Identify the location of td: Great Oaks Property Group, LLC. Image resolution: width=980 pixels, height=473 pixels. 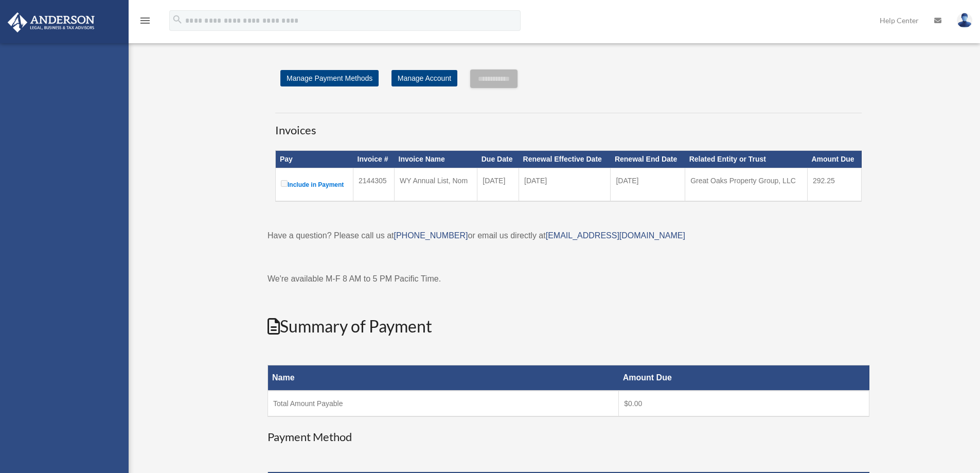
(747, 185).